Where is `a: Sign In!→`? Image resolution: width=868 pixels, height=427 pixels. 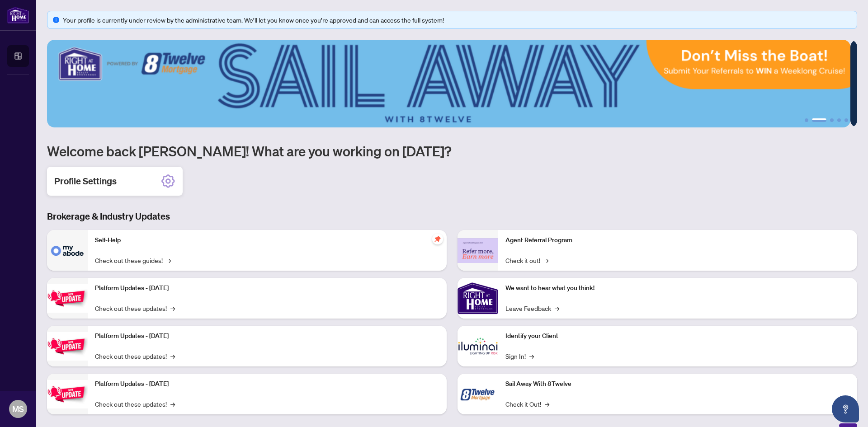 a: Sign In!→ is located at coordinates (520, 356).